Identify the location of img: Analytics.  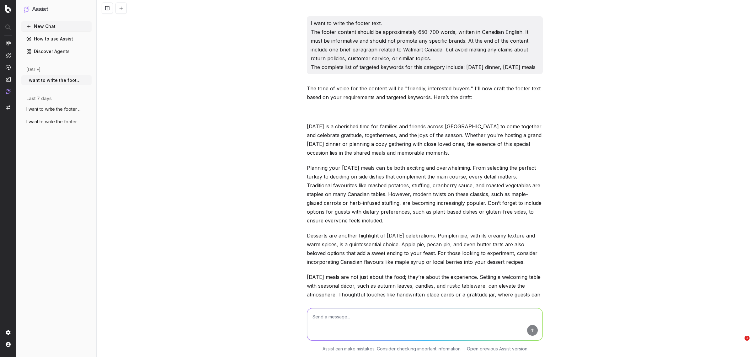
(8, 43).